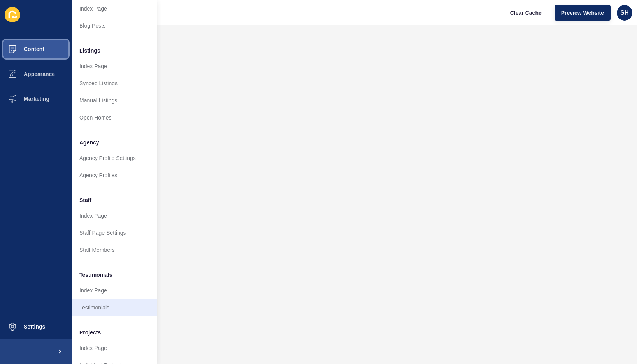  Describe the element at coordinates (96, 275) in the screenshot. I see `span: Testimonials` at that location.